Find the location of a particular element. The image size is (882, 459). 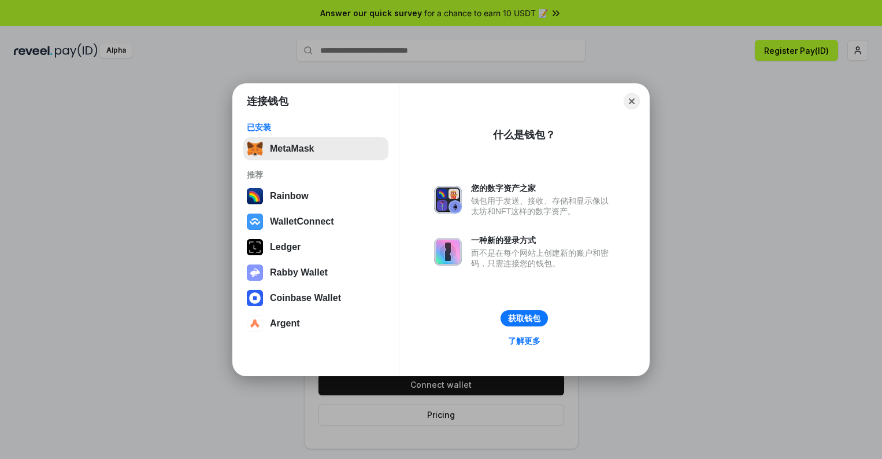

button: Ledger is located at coordinates (316, 247).